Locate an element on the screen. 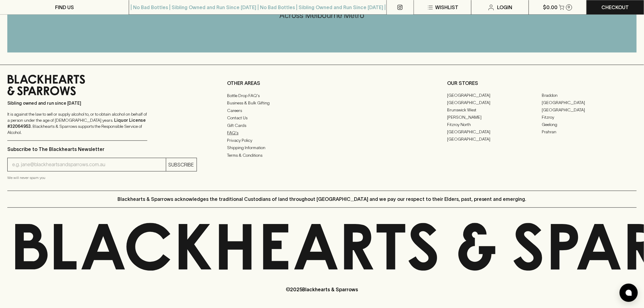 Image resolution: width=644 pixels, height=308 pixels. a: Braddon is located at coordinates (589, 95).